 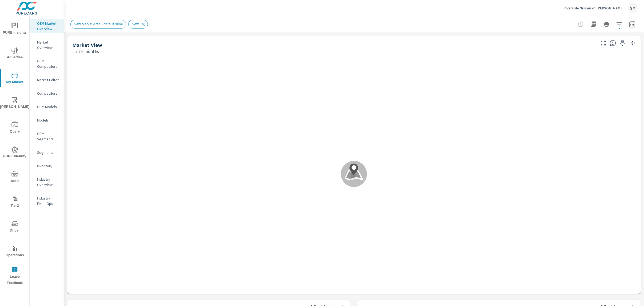 What do you see at coordinates (46, 136) in the screenshot?
I see `div: OEM Segments` at bounding box center [46, 136].